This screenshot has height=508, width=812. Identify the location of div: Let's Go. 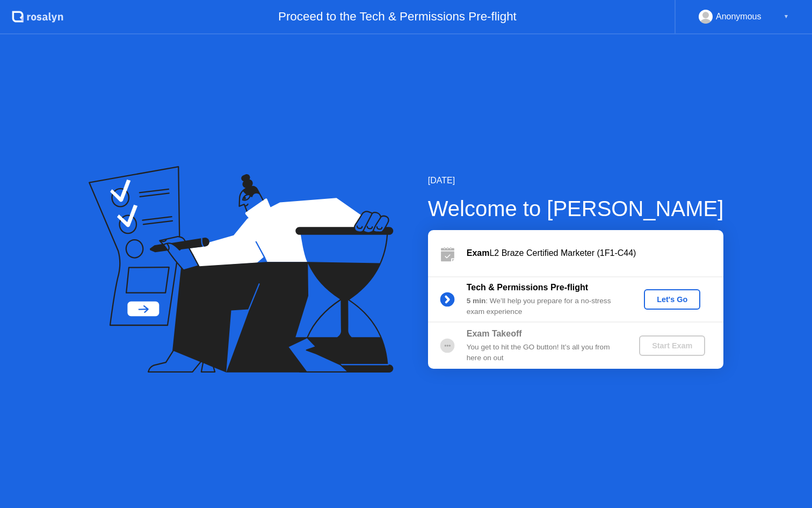
(672, 299).